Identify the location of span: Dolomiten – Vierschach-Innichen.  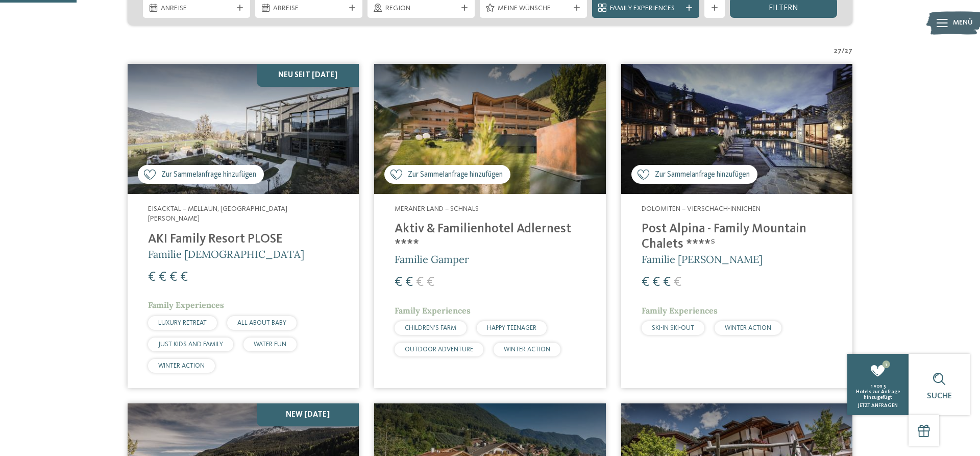
(700, 209).